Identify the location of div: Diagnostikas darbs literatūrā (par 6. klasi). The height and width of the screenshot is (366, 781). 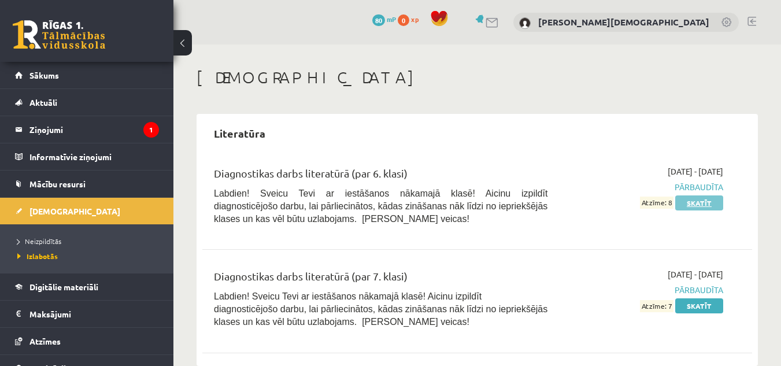
(381, 176).